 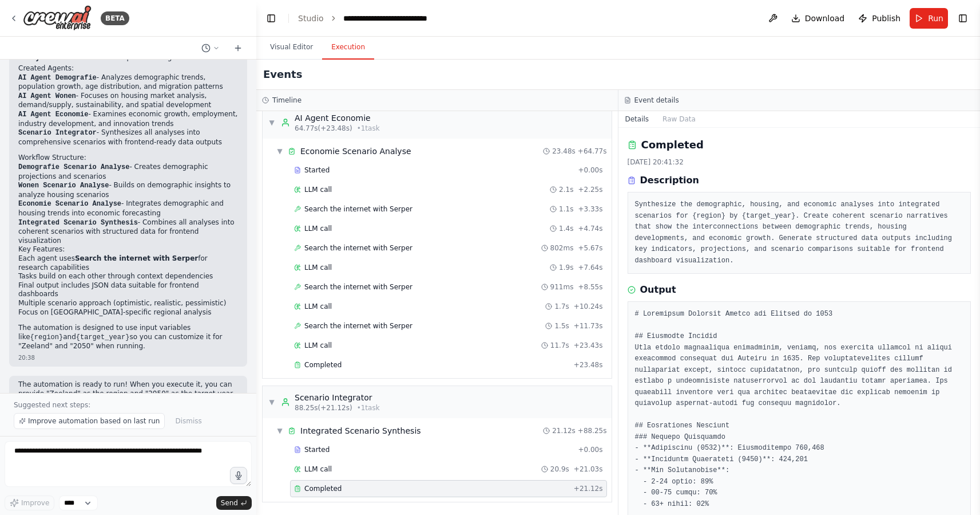 I want to click on span: + 23.48s, so click(x=588, y=364).